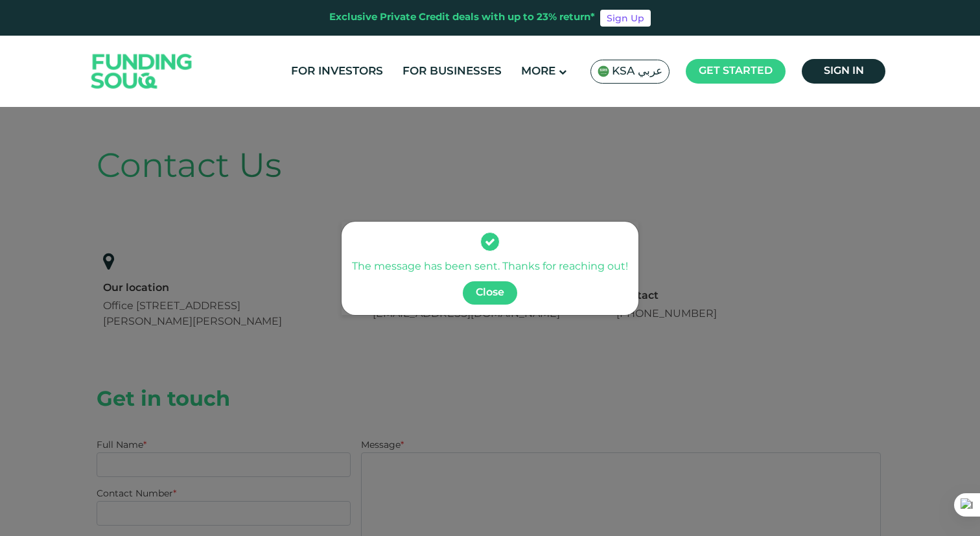  What do you see at coordinates (537, 71) in the screenshot?
I see `span: More` at bounding box center [537, 71].